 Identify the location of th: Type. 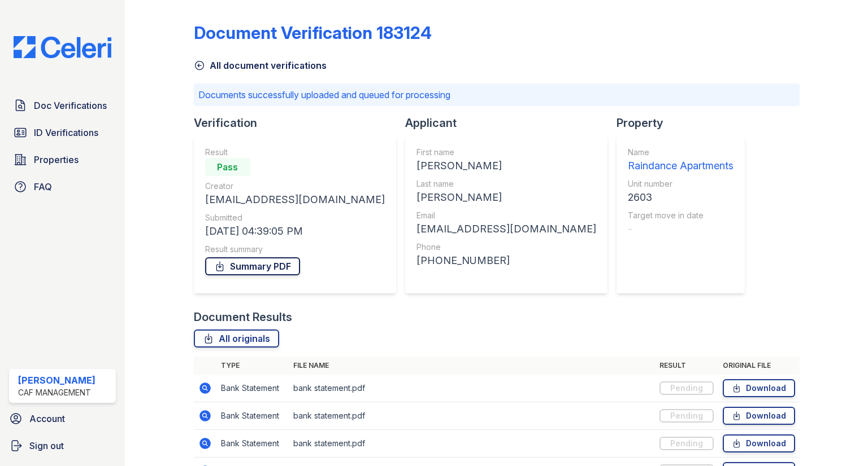
(253, 366).